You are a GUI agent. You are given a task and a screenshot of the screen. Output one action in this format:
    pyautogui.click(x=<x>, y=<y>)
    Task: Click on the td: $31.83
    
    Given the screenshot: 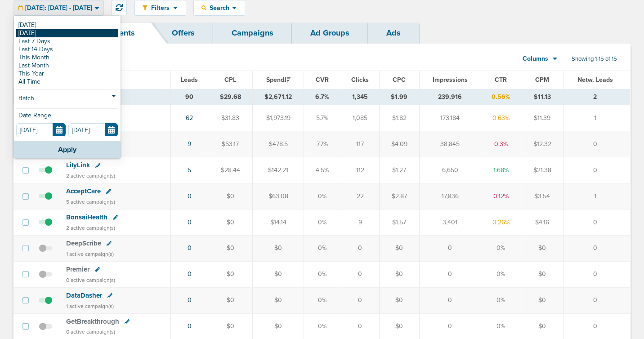 What is the action you would take?
    pyautogui.click(x=230, y=118)
    